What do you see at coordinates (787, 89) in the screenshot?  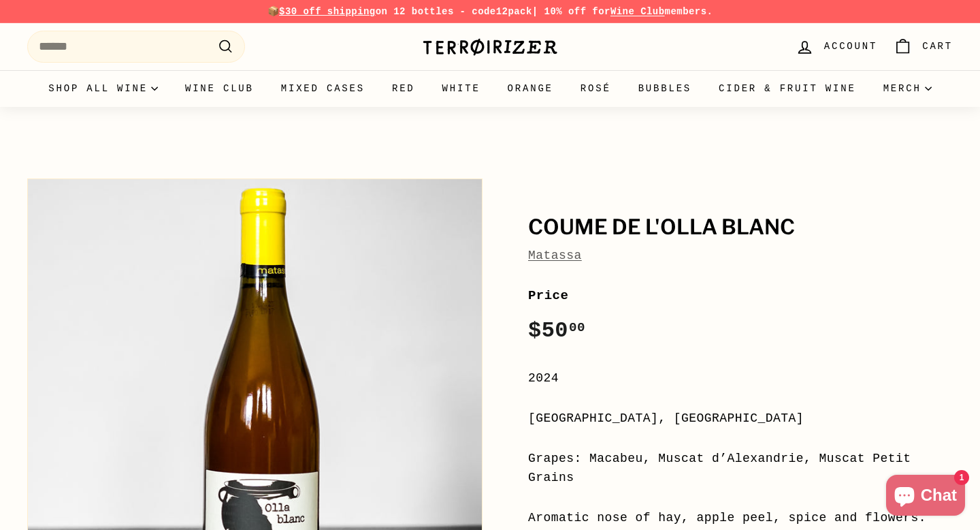 I see `a: Cider & Fruit Wine` at bounding box center [787, 89].